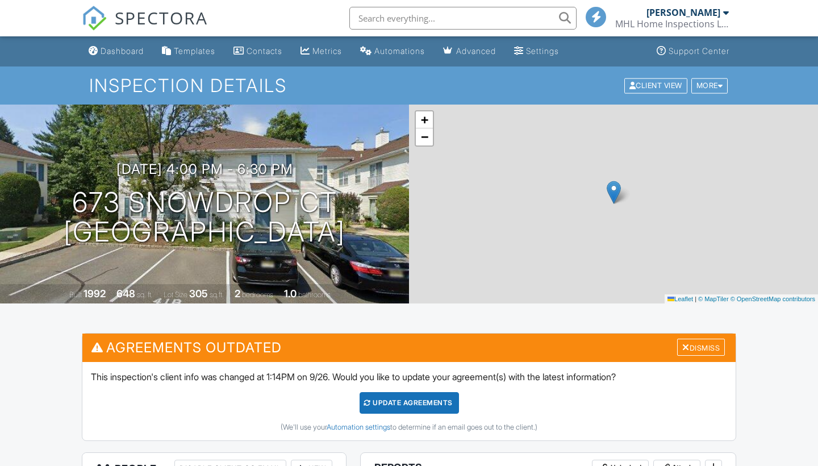  What do you see at coordinates (425, 137) in the screenshot?
I see `a: Zoom out` at bounding box center [425, 137].